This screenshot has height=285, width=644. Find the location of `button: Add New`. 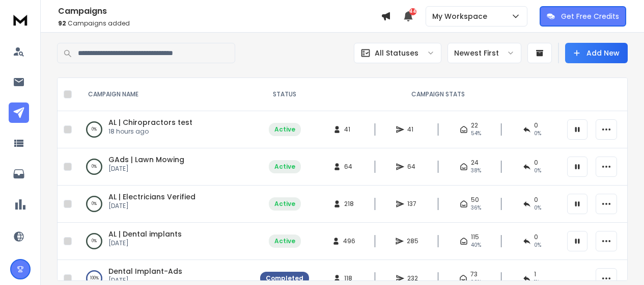

button: Add New is located at coordinates (596, 53).